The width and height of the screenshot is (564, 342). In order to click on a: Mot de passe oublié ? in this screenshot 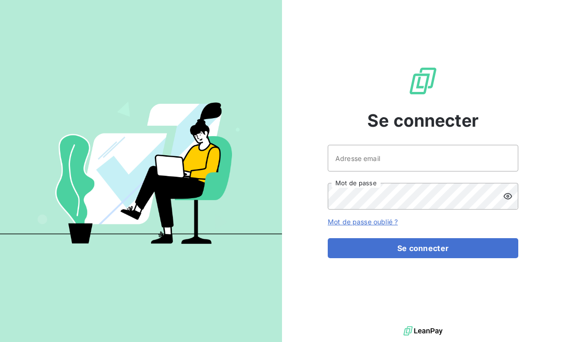, I will do `click(363, 222)`.